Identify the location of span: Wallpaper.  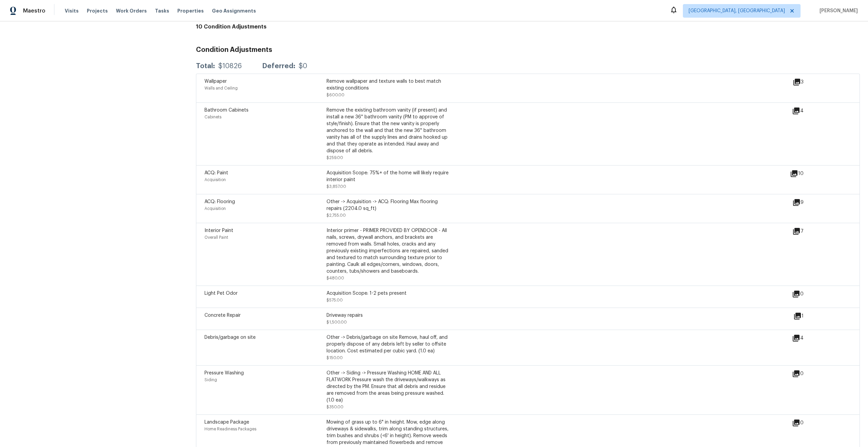
(216, 82).